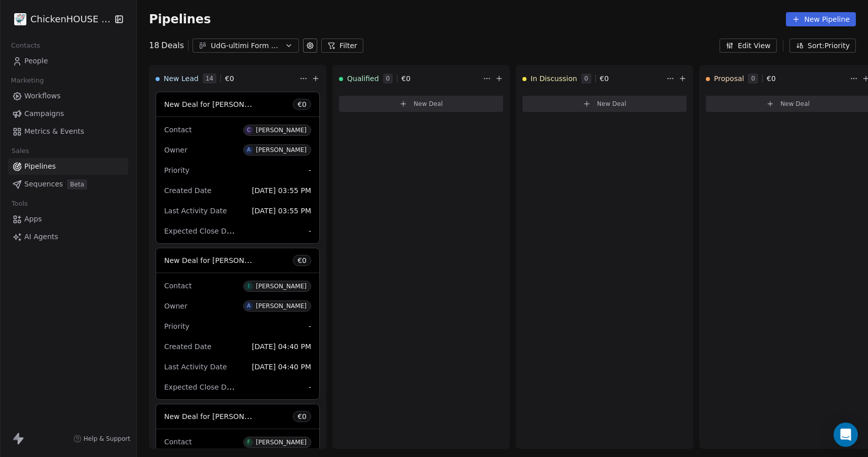 This screenshot has height=457, width=868. Describe the element at coordinates (107, 439) in the screenshot. I see `span: Help & Support` at that location.